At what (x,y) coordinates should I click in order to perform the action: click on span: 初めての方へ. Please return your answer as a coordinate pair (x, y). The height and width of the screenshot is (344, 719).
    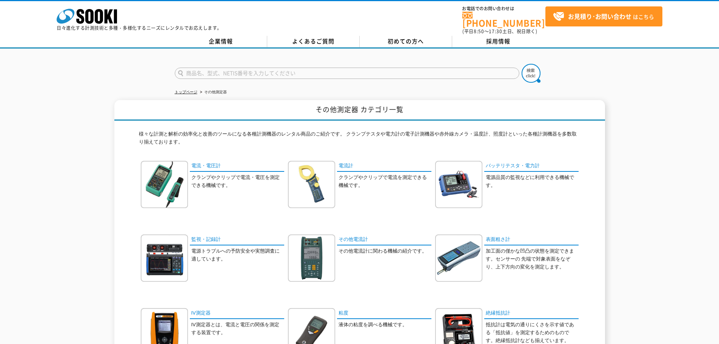
    Looking at the image, I should click on (406, 41).